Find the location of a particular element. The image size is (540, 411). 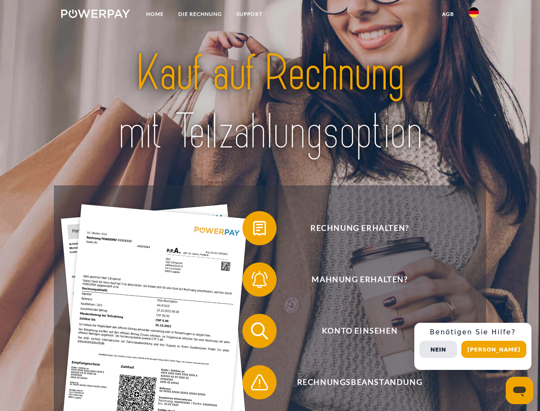

span: Rechnung erhalten? is located at coordinates (360, 228).